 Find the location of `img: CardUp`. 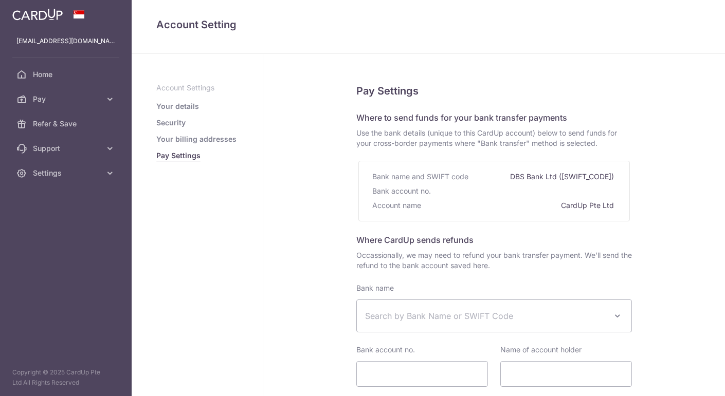

img: CardUp is located at coordinates (38, 14).